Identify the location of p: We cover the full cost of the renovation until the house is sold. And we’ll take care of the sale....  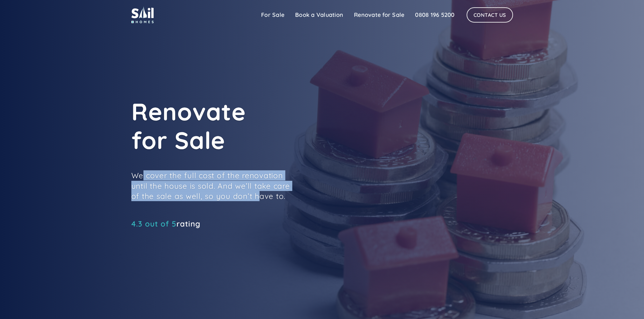
(211, 185).